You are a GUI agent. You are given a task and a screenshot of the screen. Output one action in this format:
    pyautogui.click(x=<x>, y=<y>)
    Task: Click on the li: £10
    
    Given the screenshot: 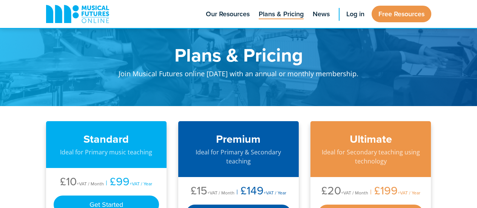 What is the action you would take?
    pyautogui.click(x=82, y=182)
    